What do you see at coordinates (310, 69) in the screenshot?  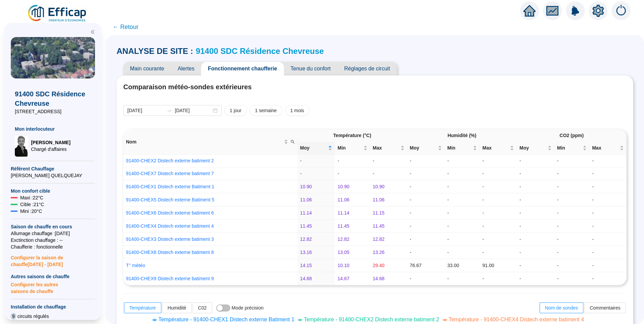 I see `span: Tenue du confort` at bounding box center [310, 69].